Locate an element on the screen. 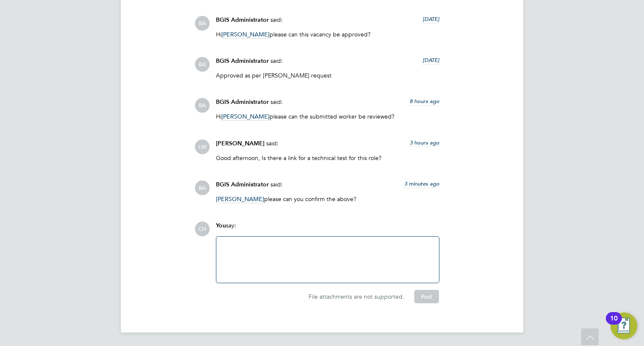 This screenshot has width=644, height=346. span: 3 hours ago is located at coordinates (425, 143).